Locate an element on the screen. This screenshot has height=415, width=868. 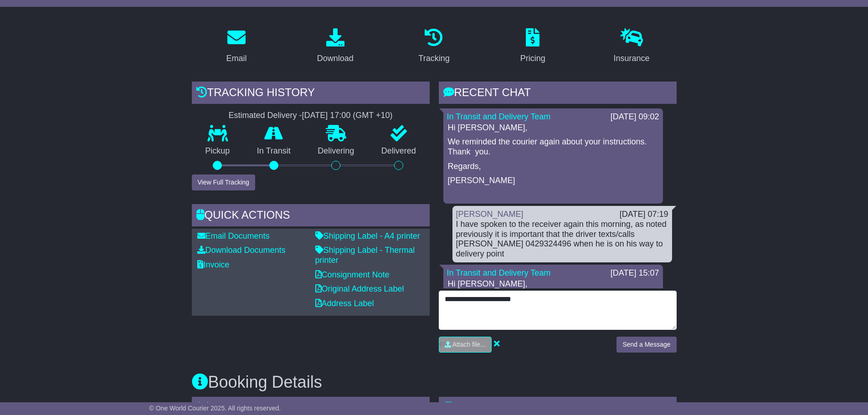
a: Original Address Label is located at coordinates (360, 289).